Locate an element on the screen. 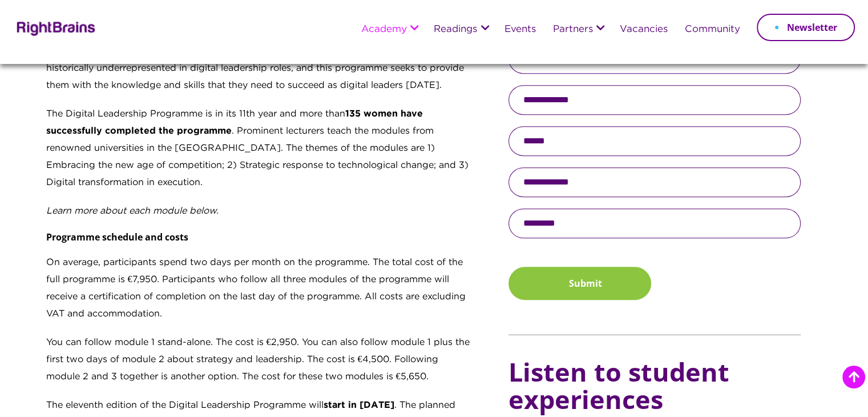 This screenshot has width=868, height=417. a: Academy is located at coordinates (384, 30).